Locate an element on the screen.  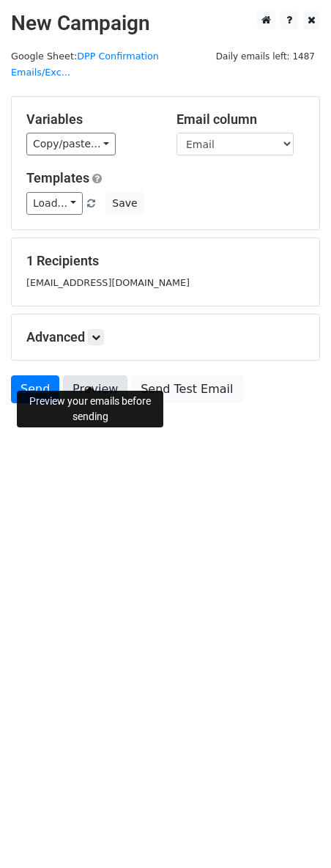
a: Daily emails left: 1487 is located at coordinates (265, 56).